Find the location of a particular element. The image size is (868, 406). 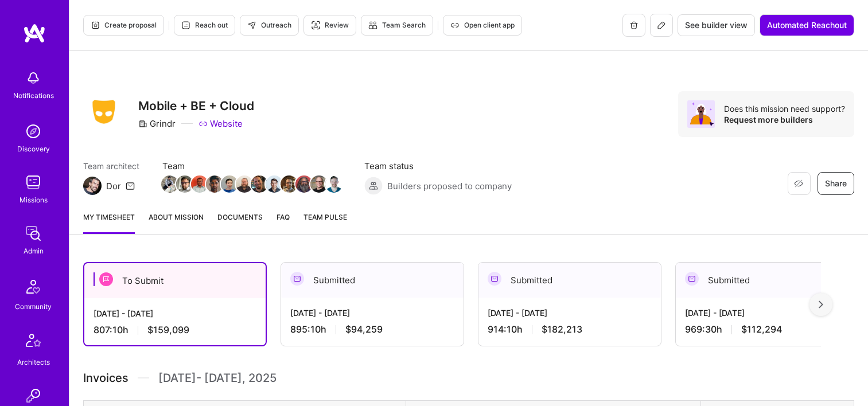

i: icon Mail is located at coordinates (130, 186).